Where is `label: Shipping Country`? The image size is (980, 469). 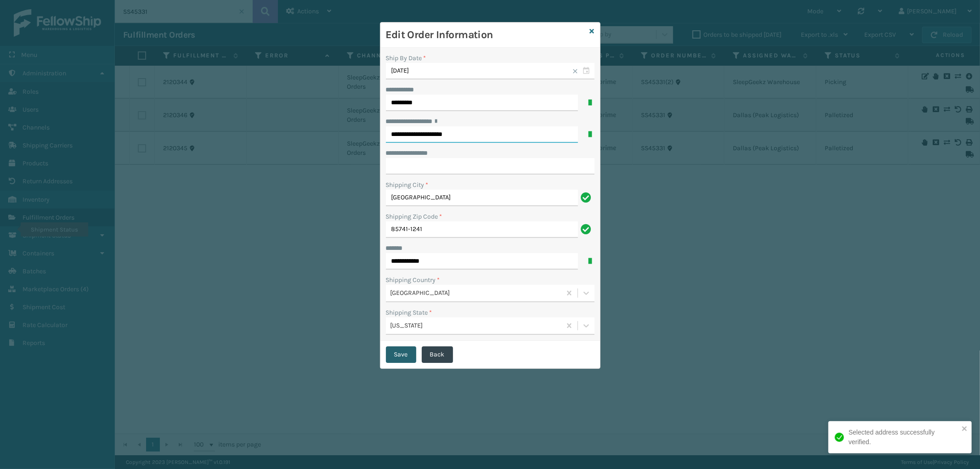
label: Shipping Country is located at coordinates (413, 280).